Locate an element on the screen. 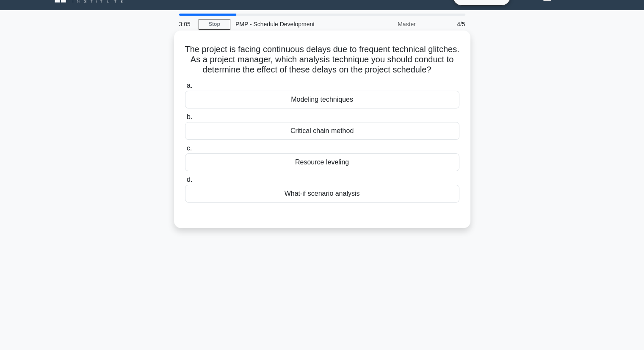 Image resolution: width=644 pixels, height=350 pixels. div: Resource leveling is located at coordinates (322, 162).